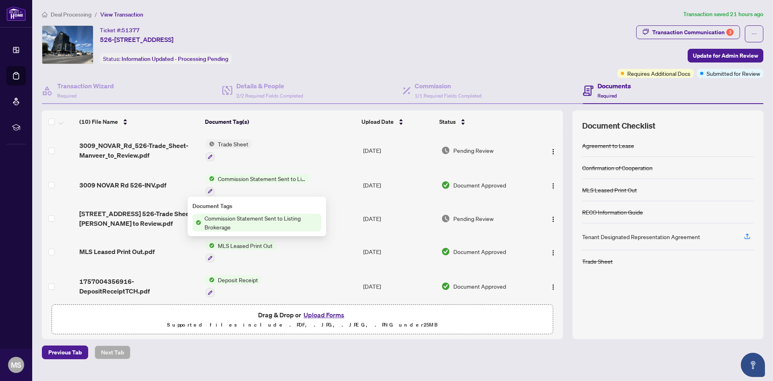  I want to click on span: 1/1 Required Fields Completed, so click(448, 95).